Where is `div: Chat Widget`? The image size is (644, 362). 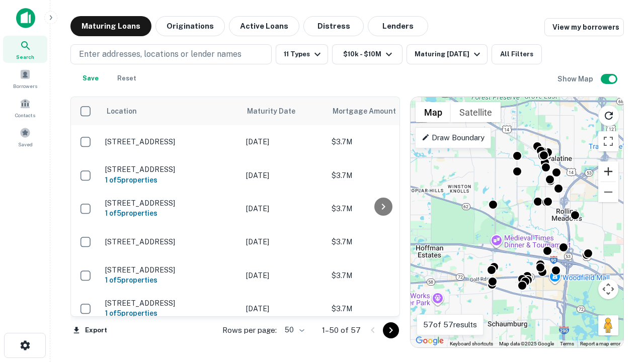 div: Chat Widget is located at coordinates (619, 274).